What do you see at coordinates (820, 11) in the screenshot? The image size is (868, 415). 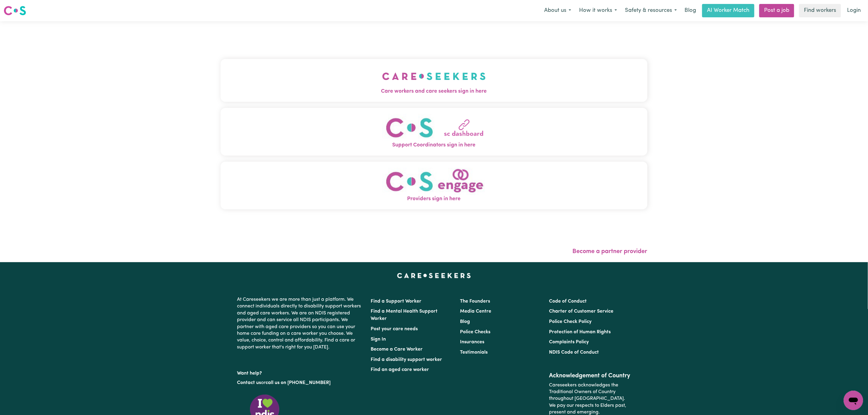 I see `a: Find workers` at bounding box center [820, 11].